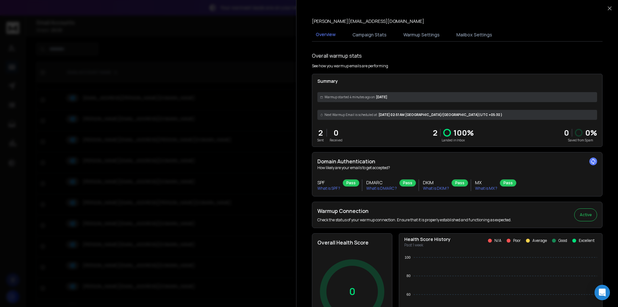 The height and width of the screenshot is (307, 618). I want to click on h3: MX, so click(486, 182).